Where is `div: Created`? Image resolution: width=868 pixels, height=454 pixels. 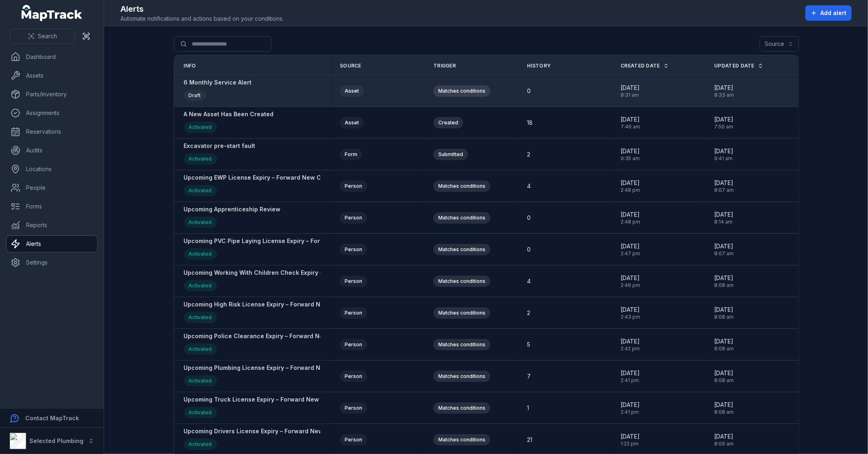 div: Created is located at coordinates (448, 123).